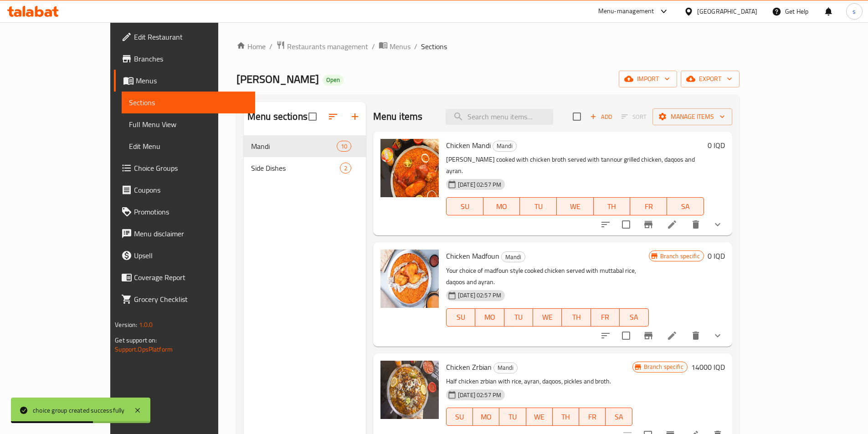 The image size is (868, 434). Describe the element at coordinates (188, 146) in the screenshot. I see `span: Edit Menu` at that location.